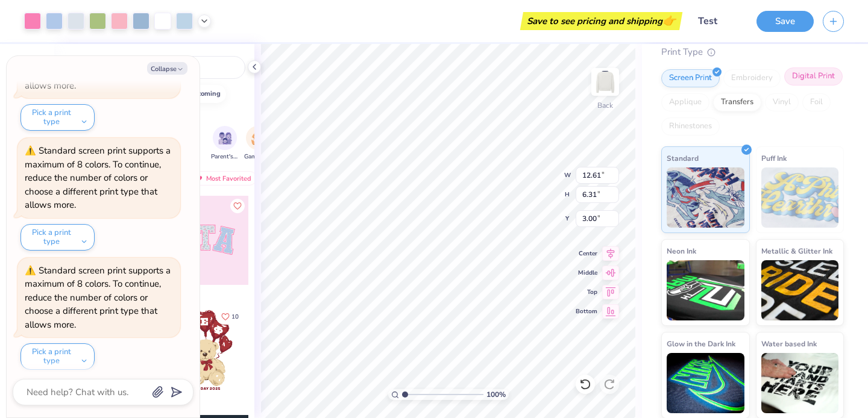 This screenshot has height=418, width=868. Describe the element at coordinates (258, 157) in the screenshot. I see `span: Game Day` at that location.